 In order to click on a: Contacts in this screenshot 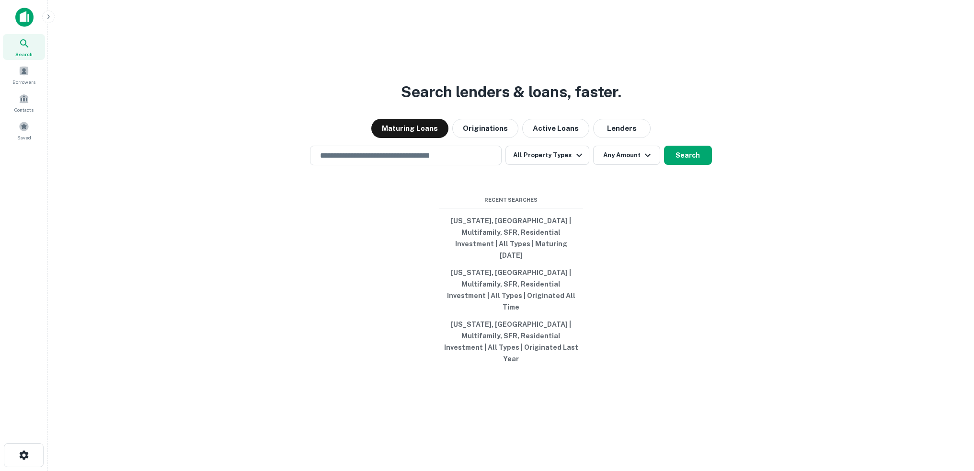, I will do `click(24, 103)`.